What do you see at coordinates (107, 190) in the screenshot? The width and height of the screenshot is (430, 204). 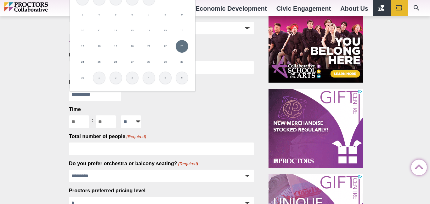 I see `label: Proctors preferred pricing level` at bounding box center [107, 190].